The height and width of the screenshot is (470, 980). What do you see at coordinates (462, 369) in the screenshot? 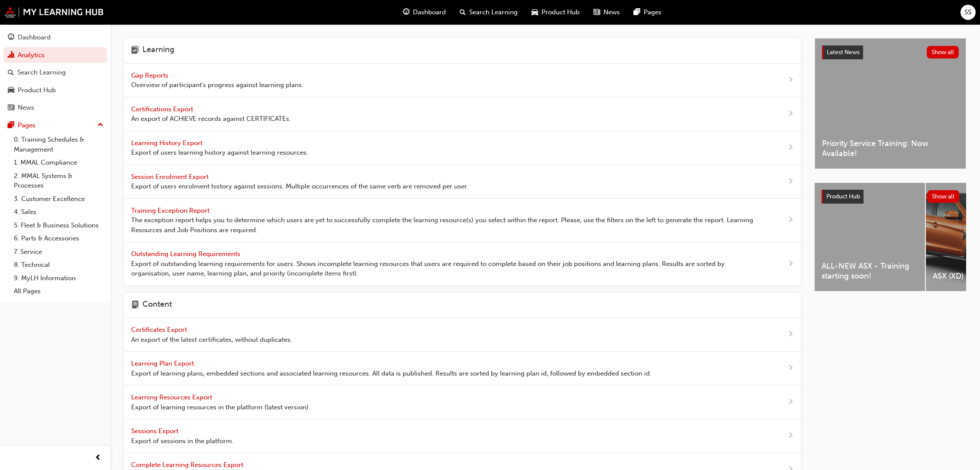
I see `a: Learning Plan Export Export of learning plans, embedded sections and associated learning resource...` at bounding box center [462, 369].